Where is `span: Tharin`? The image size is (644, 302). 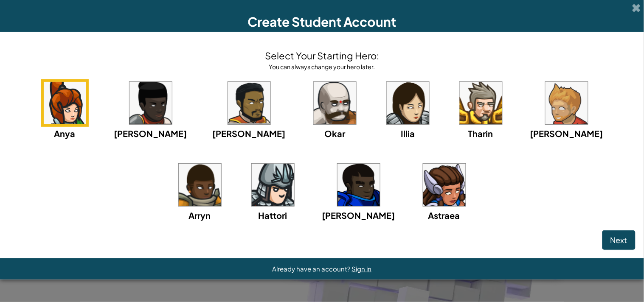 span: Tharin is located at coordinates (480, 133).